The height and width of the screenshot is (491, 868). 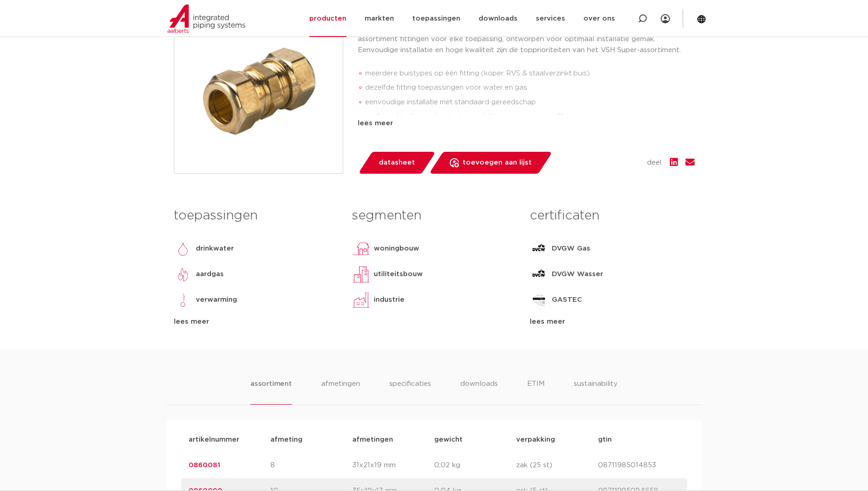 I want to click on p: verwarming, so click(x=216, y=300).